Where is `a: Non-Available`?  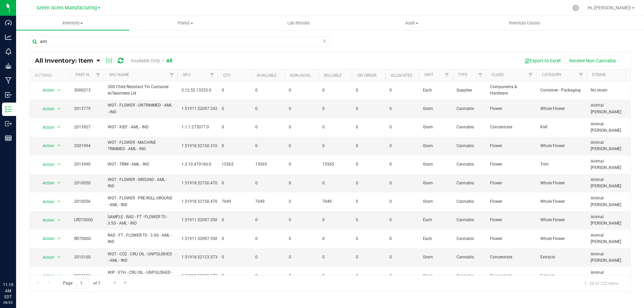
a: Non-Available is located at coordinates (304, 76).